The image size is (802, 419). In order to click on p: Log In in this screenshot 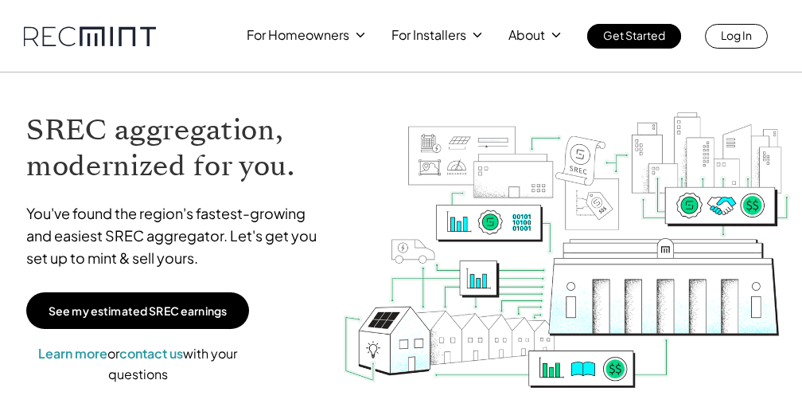, I will do `click(736, 35)`.